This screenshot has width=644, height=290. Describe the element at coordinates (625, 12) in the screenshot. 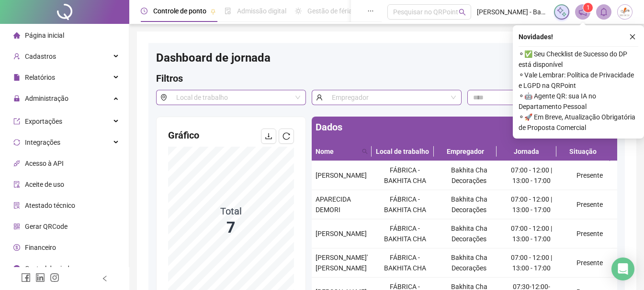

I see `img: 59075` at that location.